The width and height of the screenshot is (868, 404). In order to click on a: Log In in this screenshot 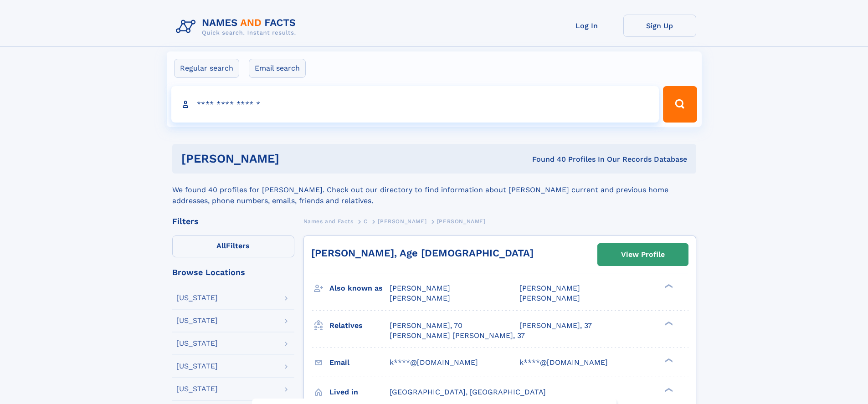, I will do `click(587, 26)`.